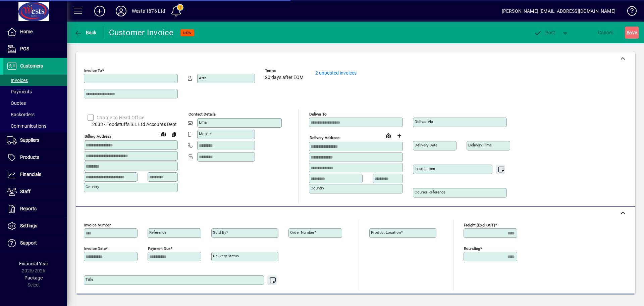 This screenshot has height=306, width=644. Describe the element at coordinates (35, 175) in the screenshot. I see `a: Financials` at that location.